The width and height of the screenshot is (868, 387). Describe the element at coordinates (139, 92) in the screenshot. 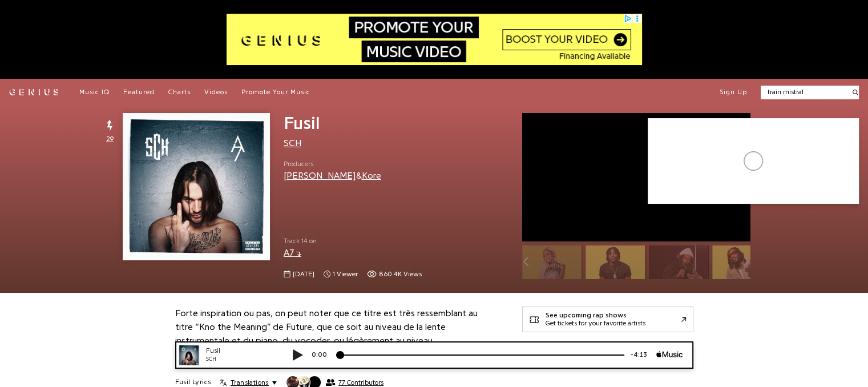

I see `a: Featured` at that location.